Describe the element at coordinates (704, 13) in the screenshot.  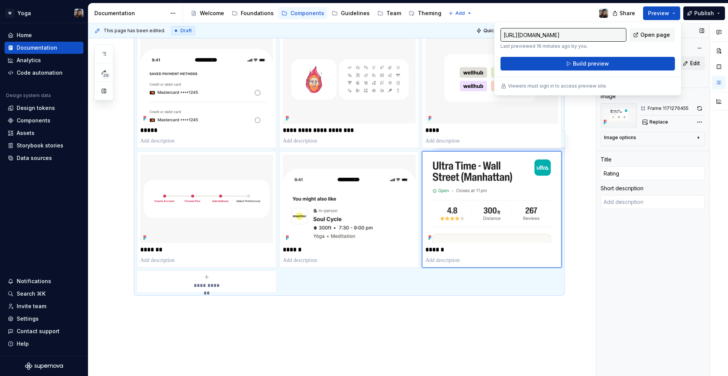
I see `span: Publish` at that location.